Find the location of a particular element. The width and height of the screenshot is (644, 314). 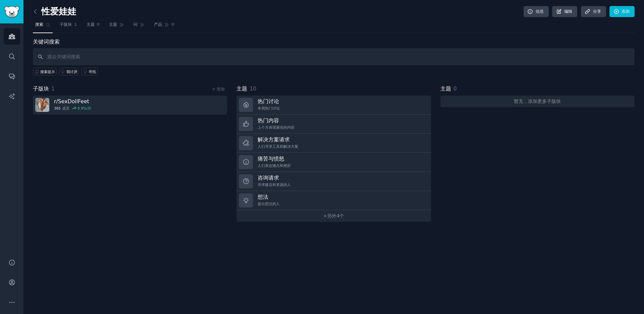

font: 产品 is located at coordinates (158, 24).